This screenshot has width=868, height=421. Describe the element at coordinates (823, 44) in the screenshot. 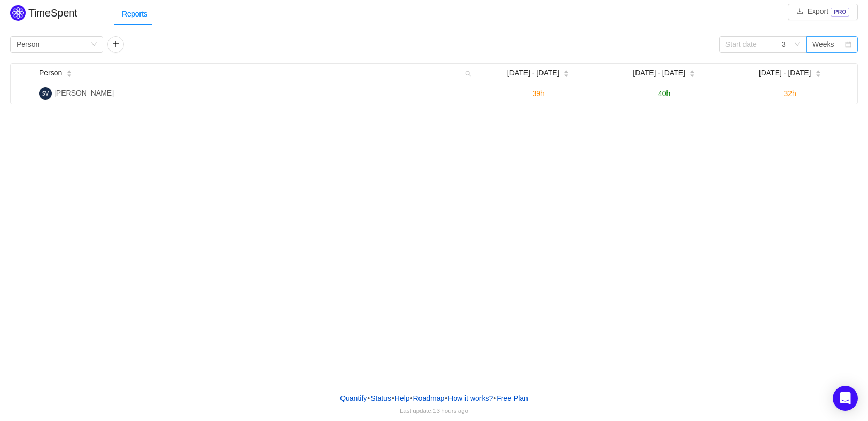

I see `div: Weeks` at that location.